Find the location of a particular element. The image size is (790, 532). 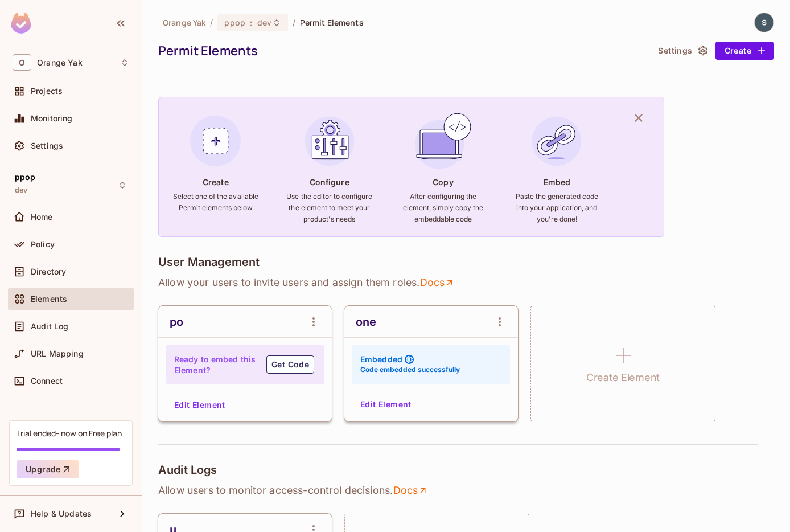

h6: After configuring the element, simply copy the embeddable code is located at coordinates (443, 208).